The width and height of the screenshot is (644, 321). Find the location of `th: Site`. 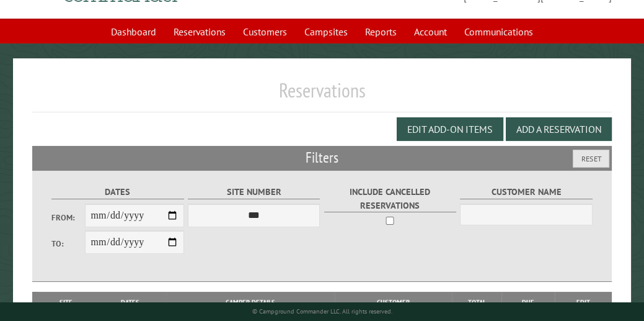

th: Site is located at coordinates (66, 302).